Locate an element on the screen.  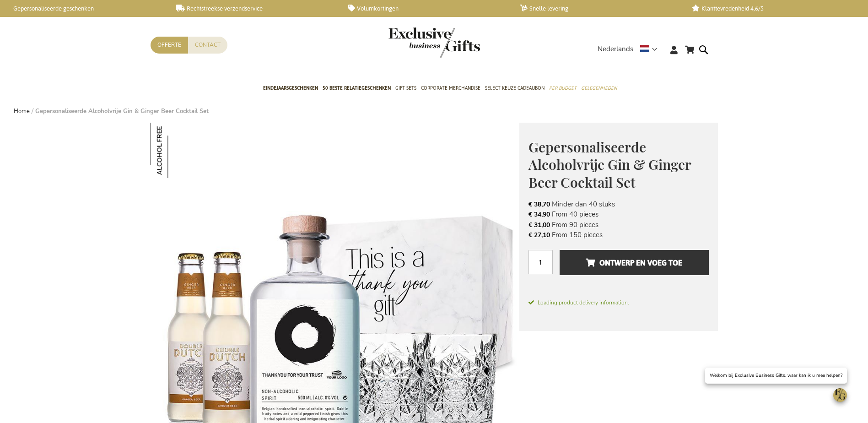
span: € 38,70 is located at coordinates (539, 204).